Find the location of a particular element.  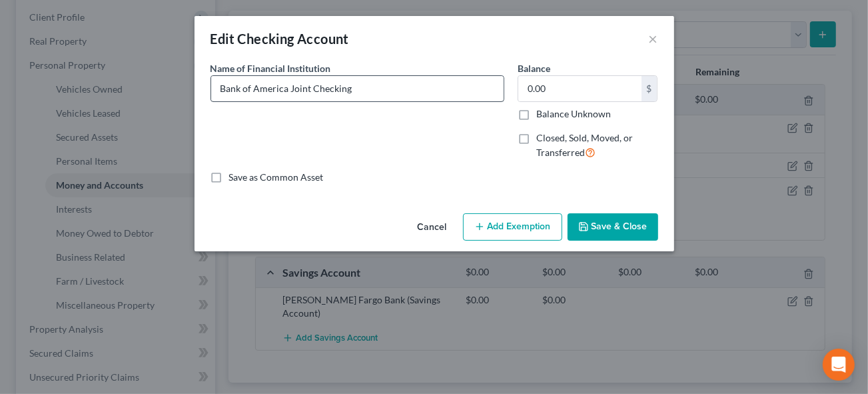

button: Cancel is located at coordinates (433, 228).